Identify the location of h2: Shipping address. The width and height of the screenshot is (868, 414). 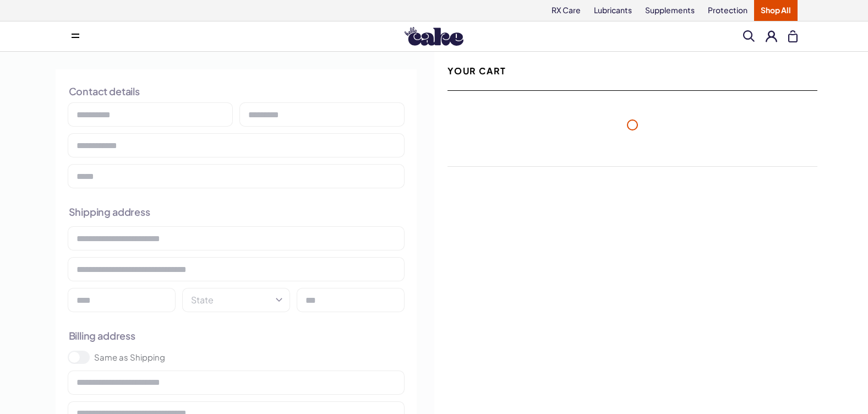
(237, 212).